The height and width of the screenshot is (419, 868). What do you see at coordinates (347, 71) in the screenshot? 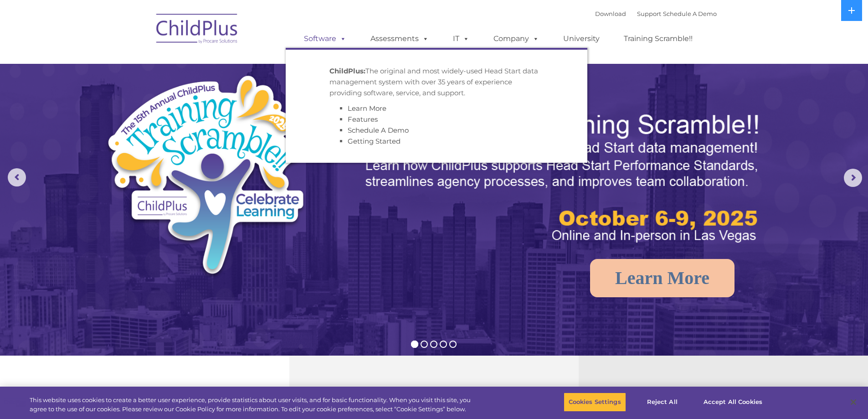
I see `strong: ChildPlus:` at bounding box center [347, 71].